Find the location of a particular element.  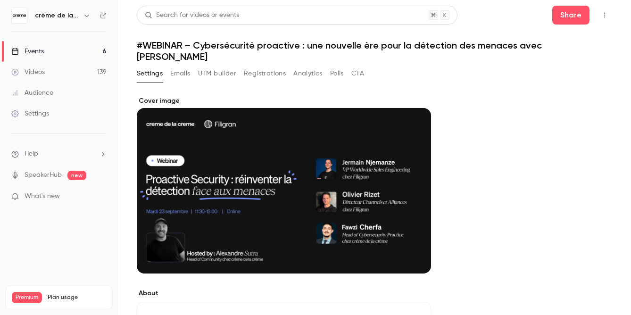

h1: #WEBINAR – Cybersécurité proactive : une nouvelle ère pour la détection des menaces avec [PERSON_... is located at coordinates (375, 51).